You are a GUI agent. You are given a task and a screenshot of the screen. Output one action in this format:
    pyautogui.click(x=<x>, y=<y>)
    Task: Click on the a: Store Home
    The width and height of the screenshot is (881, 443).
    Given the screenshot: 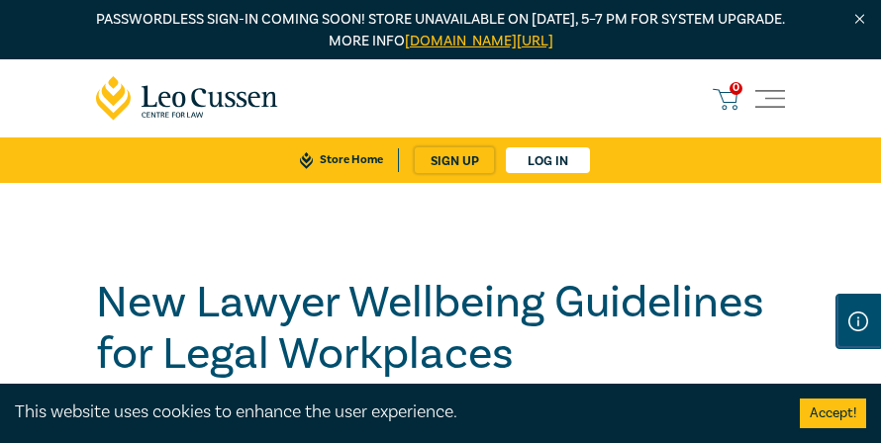 What is the action you would take?
    pyautogui.click(x=341, y=160)
    